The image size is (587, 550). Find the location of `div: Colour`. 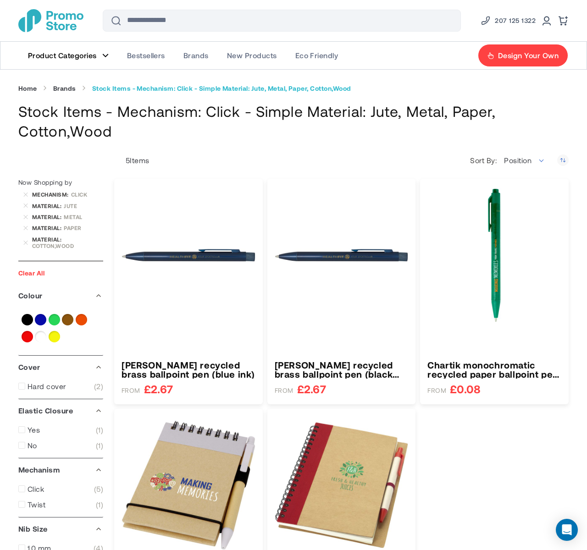

div: Colour is located at coordinates (61, 296).